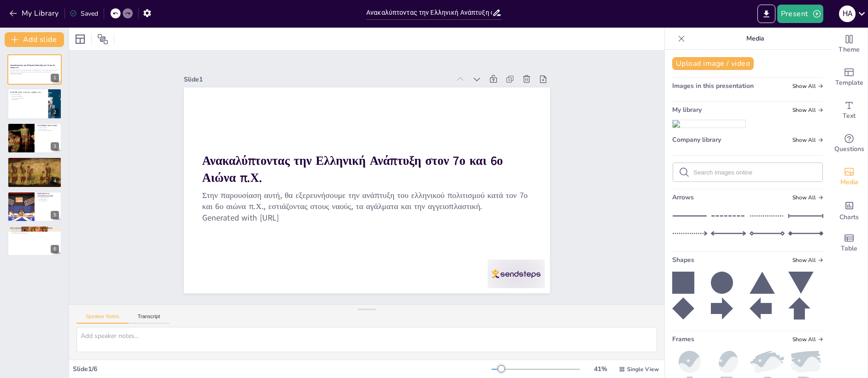  Describe the element at coordinates (683, 260) in the screenshot. I see `span: Shapes` at that location.